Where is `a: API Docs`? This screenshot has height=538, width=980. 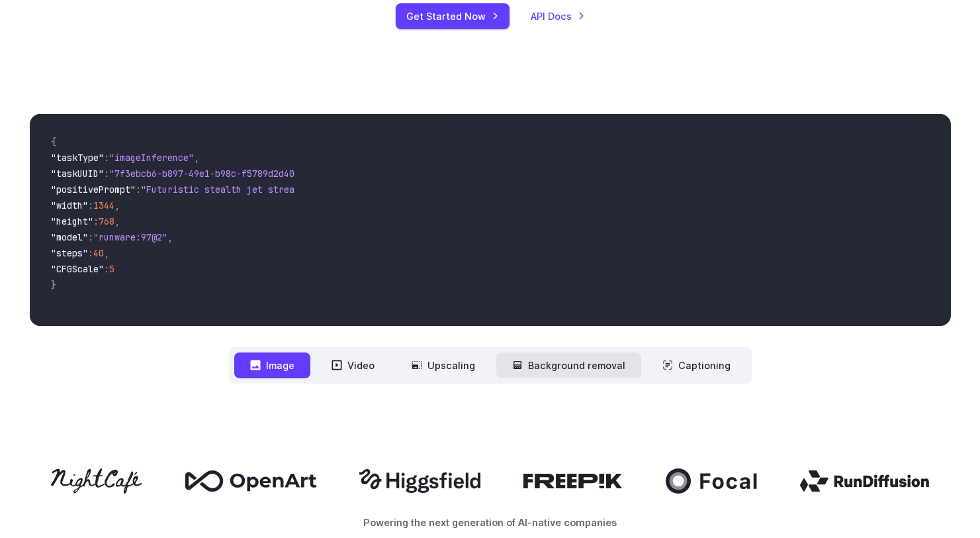 a: API Docs is located at coordinates (558, 16).